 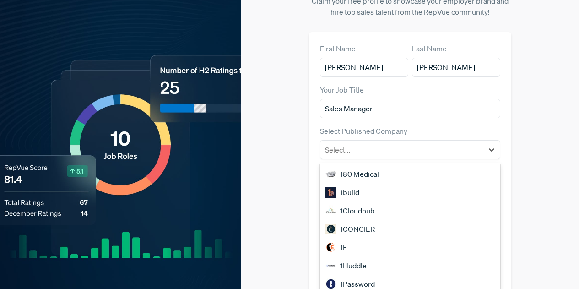 What do you see at coordinates (410, 108) in the screenshot?
I see `input: Title` at bounding box center [410, 108].